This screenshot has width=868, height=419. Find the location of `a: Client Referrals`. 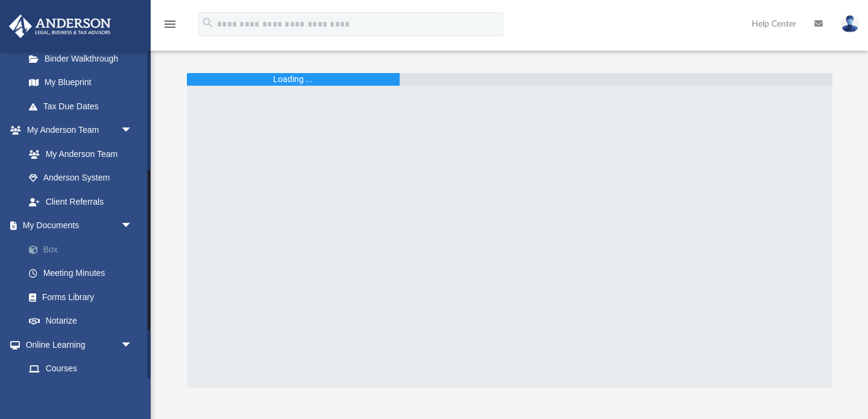

a: Client Referrals is located at coordinates (81, 202).